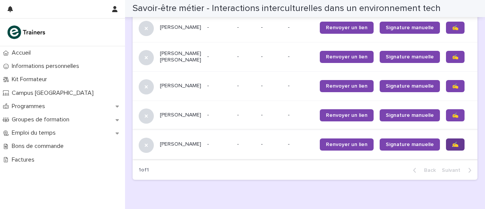 The width and height of the screenshot is (485, 209). I want to click on button: Back, so click(423, 170).